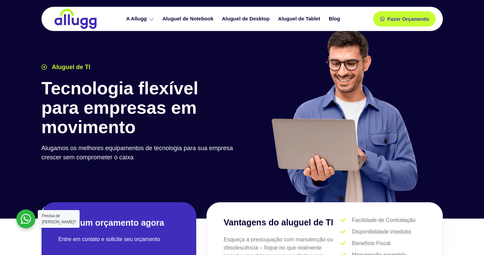 The width and height of the screenshot is (484, 255). What do you see at coordinates (247, 19) in the screenshot?
I see `a: Aluguel de Desktop` at bounding box center [247, 19].